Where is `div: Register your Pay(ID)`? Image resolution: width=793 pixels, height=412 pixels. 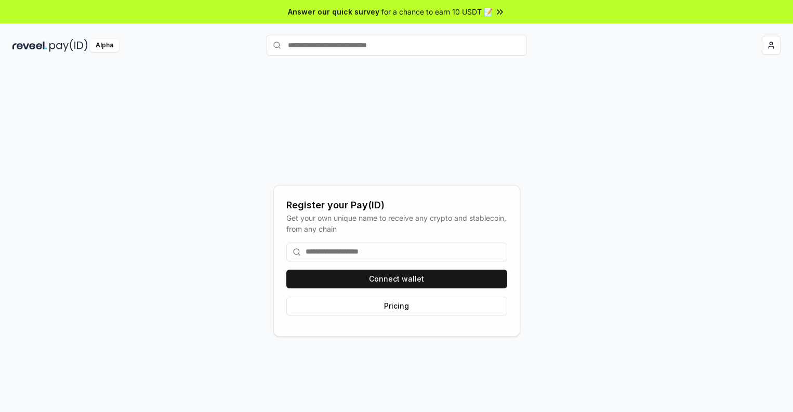 div: Register your Pay(ID) is located at coordinates (396, 205).